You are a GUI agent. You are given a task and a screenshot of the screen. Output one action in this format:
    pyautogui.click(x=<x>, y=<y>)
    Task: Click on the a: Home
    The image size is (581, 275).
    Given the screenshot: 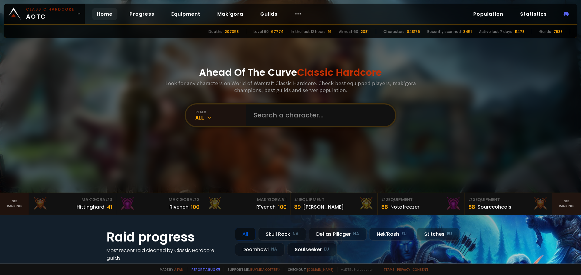 What is the action you would take?
    pyautogui.click(x=105, y=14)
    